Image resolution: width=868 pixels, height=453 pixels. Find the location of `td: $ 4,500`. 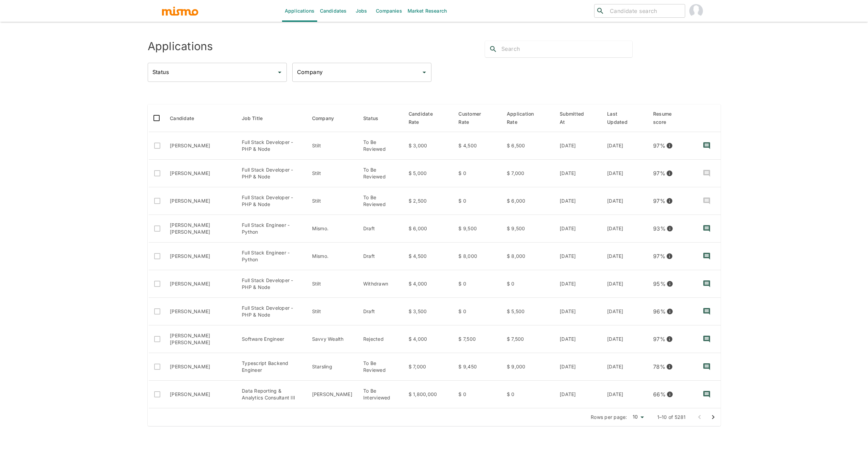

td: $ 4,500 is located at coordinates (428, 256).